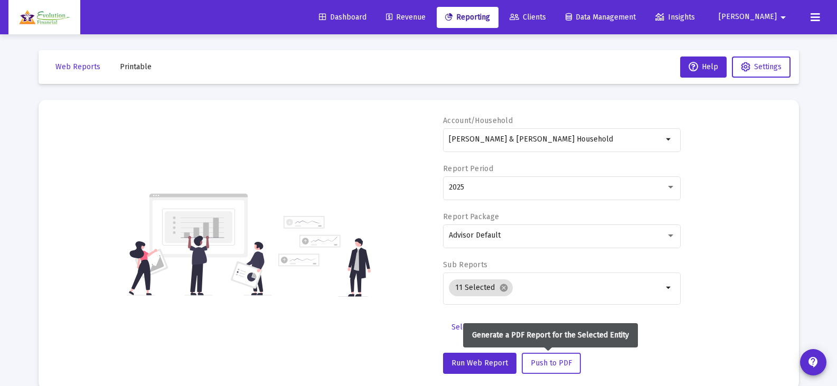  I want to click on span: Additional Options, so click(575, 327).